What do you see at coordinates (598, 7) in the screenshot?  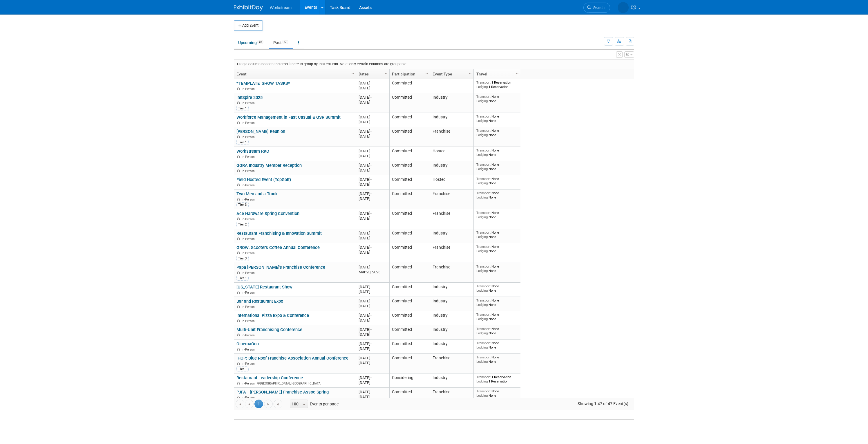 I see `span: Search` at bounding box center [598, 7].